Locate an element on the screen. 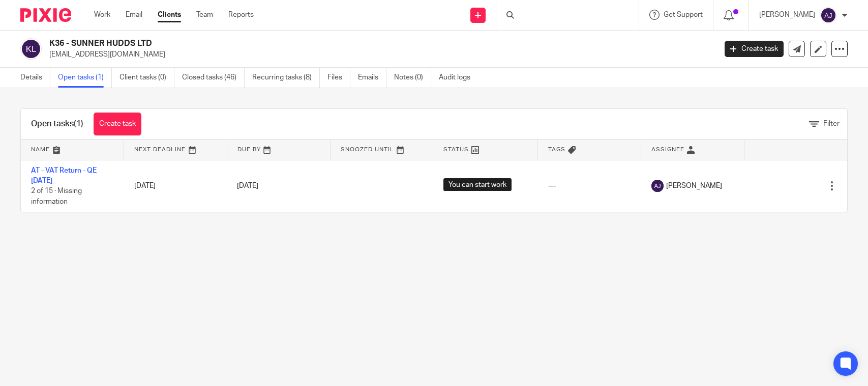 This screenshot has width=868, height=386. a: Email is located at coordinates (133, 15).